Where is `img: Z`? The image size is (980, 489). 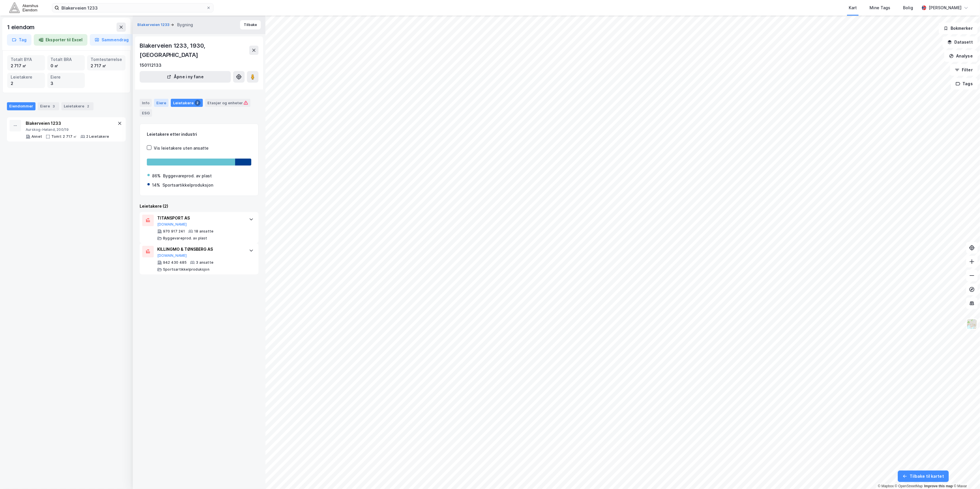 img: Z is located at coordinates (972, 324).